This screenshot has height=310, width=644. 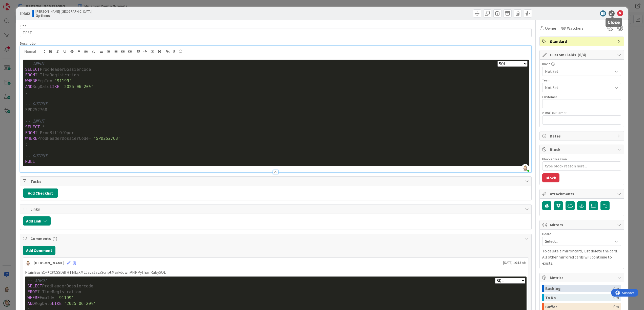 I want to click on span: Tasks, so click(x=276, y=181).